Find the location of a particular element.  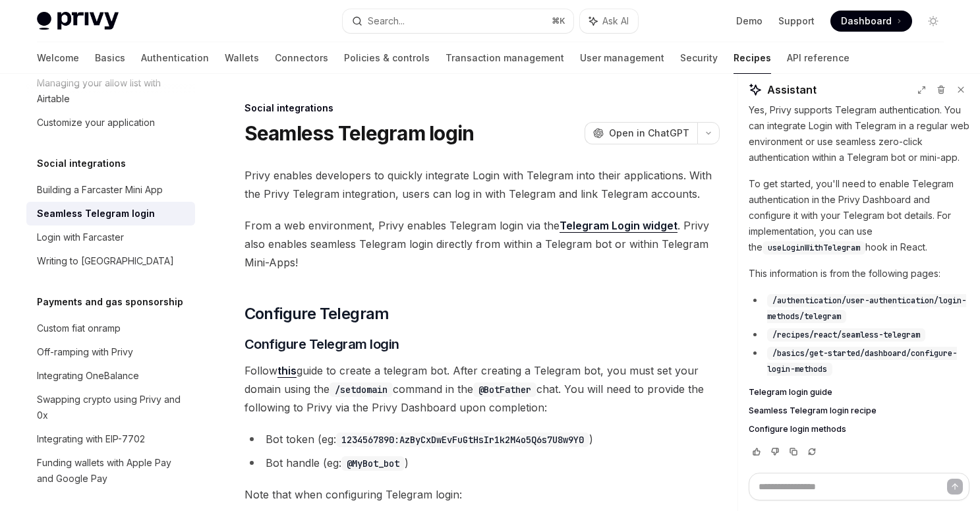

a: Telegram Login widget is located at coordinates (618, 225).